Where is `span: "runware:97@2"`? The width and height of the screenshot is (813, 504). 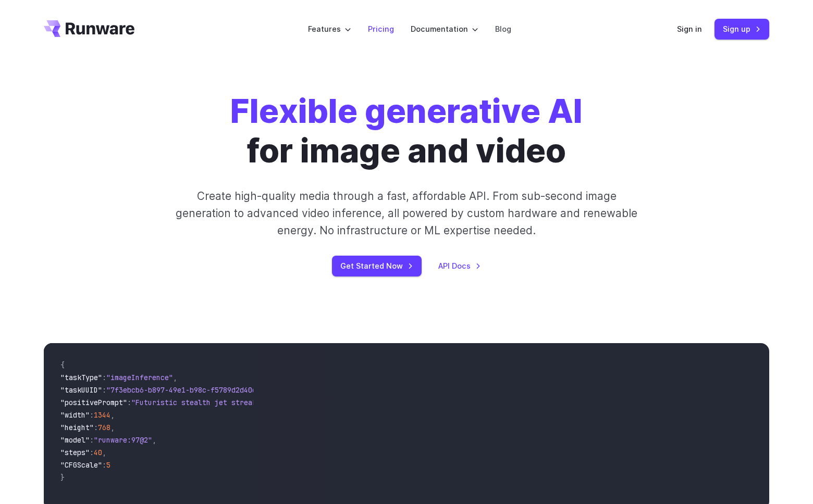
span: "runware:97@2" is located at coordinates (123, 440).